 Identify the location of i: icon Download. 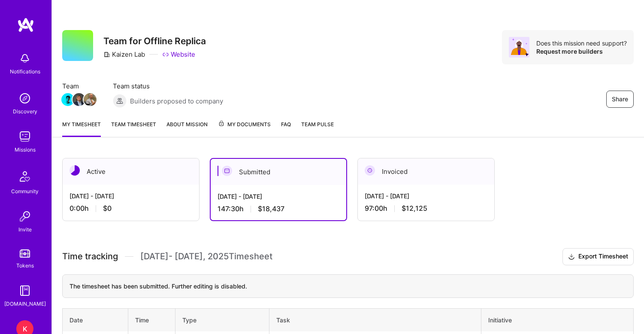
(572, 257).